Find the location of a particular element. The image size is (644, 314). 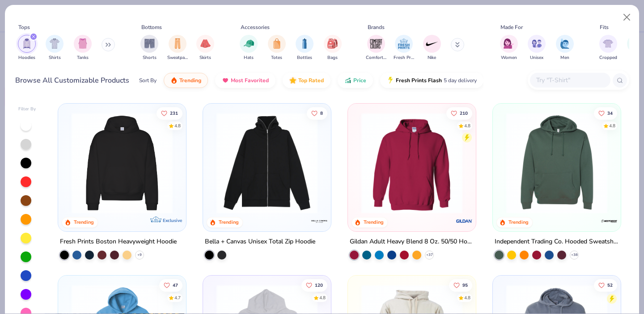

span: Comfort Colors is located at coordinates (376, 57).